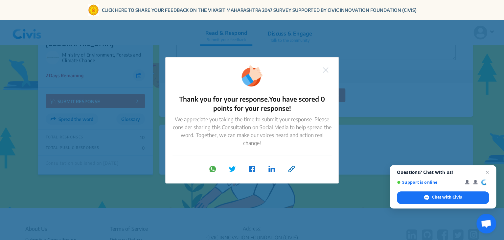  I want to click on span: You have scored 0 points for your response!, so click(269, 103).